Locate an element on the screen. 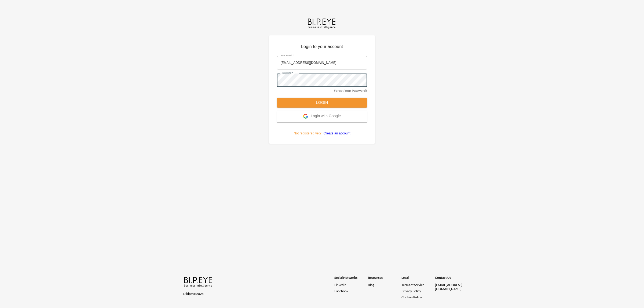 The height and width of the screenshot is (308, 644). span: Login with Google is located at coordinates (326, 117).